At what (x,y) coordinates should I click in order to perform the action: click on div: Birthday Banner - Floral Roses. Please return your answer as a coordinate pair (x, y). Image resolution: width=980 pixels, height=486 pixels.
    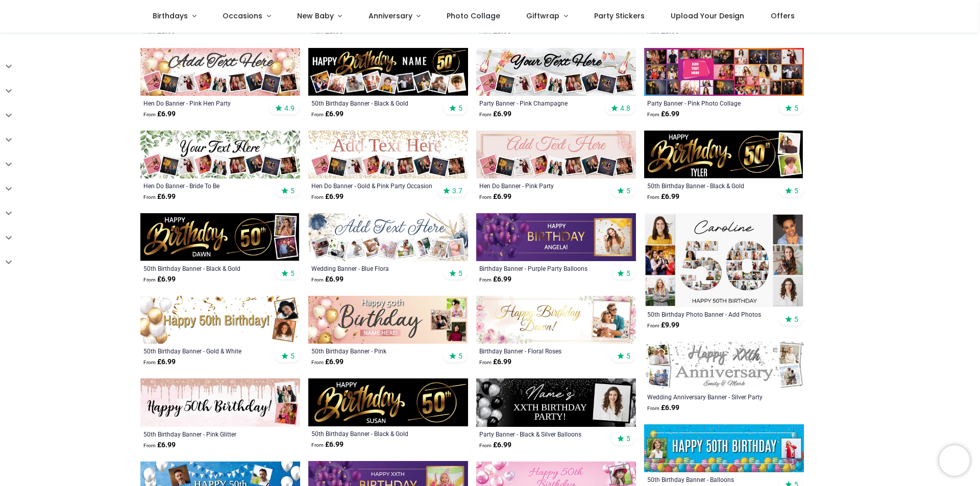
    Looking at the image, I should click on (541, 351).